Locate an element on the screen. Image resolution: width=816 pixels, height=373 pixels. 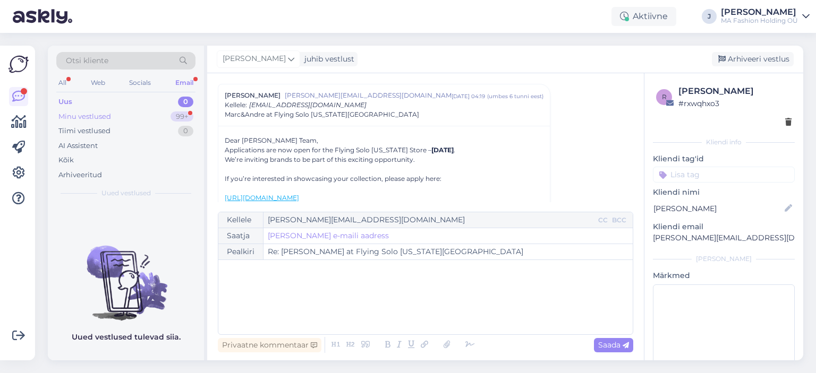
img: Askly Logo is located at coordinates (19, 64).